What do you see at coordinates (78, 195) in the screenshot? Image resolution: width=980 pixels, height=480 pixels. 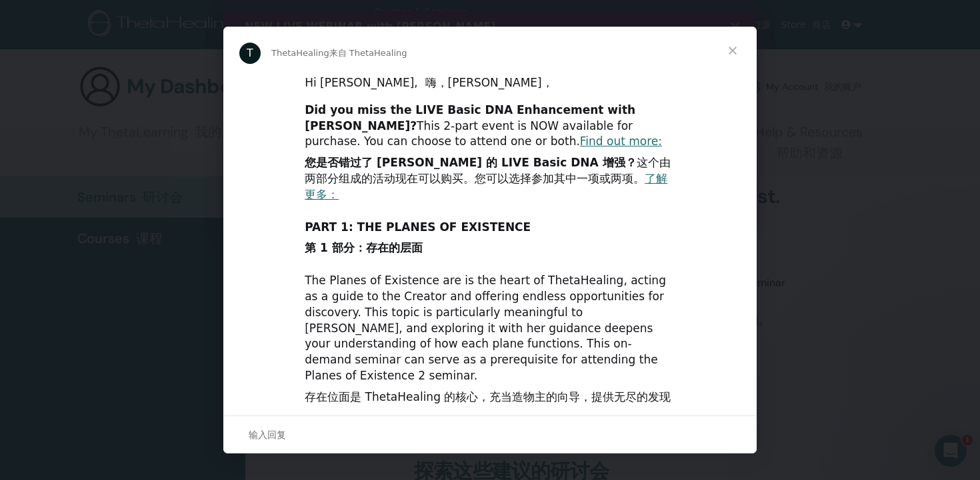 I see `a: Reserve Your Spot ➜` at bounding box center [78, 195].